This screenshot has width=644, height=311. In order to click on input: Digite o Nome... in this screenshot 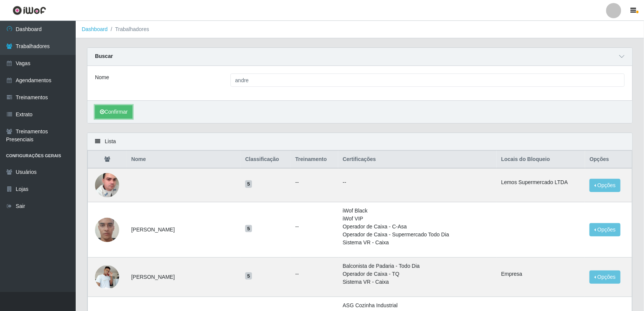, I will do `click(427, 80)`.